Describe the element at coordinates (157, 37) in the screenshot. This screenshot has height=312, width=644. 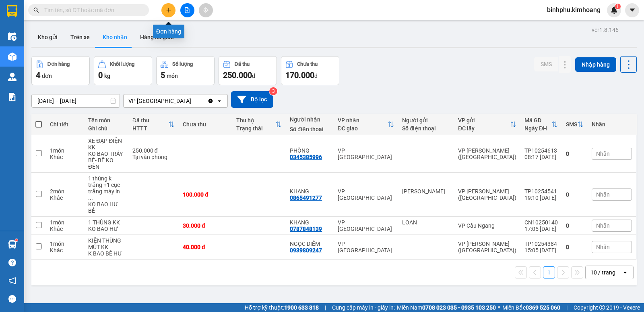
I see `button: Hàng đã giao` at that location.